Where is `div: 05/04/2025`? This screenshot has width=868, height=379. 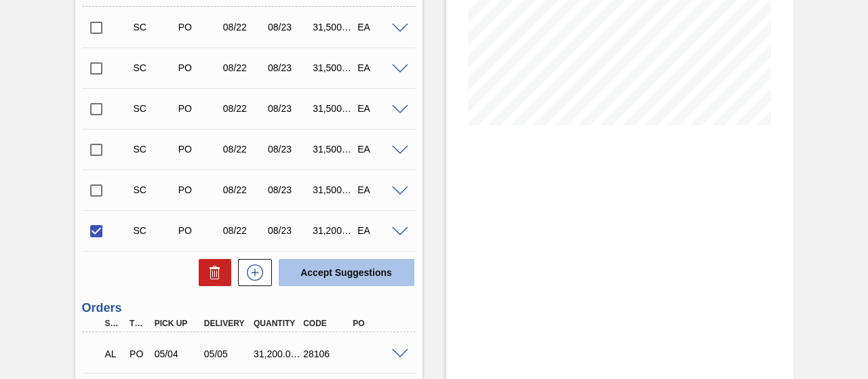 div: 05/04/2025 is located at coordinates (178, 354).